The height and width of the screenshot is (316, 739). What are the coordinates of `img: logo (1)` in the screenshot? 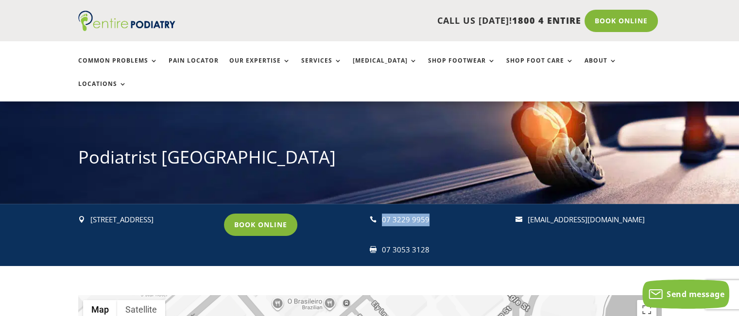 It's located at (127, 21).